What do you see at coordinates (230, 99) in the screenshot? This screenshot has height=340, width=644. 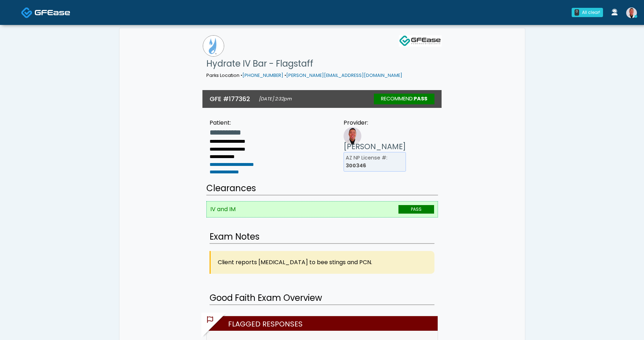 I see `h3: GFE #177362` at bounding box center [230, 99].